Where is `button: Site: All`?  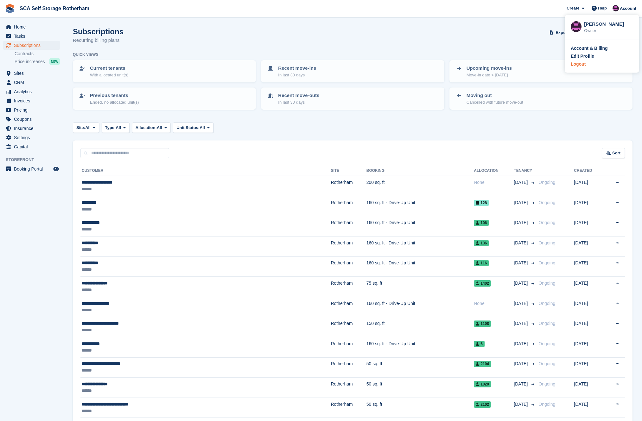
button: Site: All is located at coordinates (86, 127).